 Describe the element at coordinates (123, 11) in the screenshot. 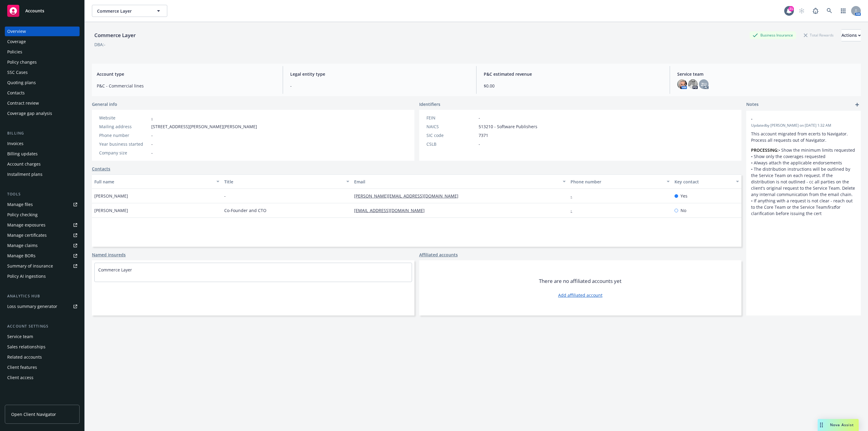

I see `span: Commerce Layer` at that location.